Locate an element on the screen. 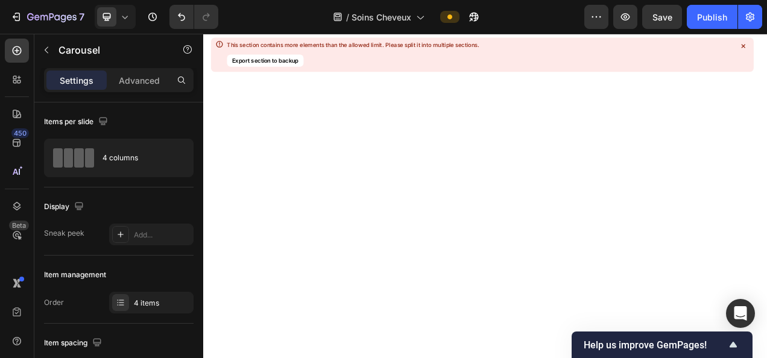 The height and width of the screenshot is (358, 767). div: Item management is located at coordinates (75, 275).